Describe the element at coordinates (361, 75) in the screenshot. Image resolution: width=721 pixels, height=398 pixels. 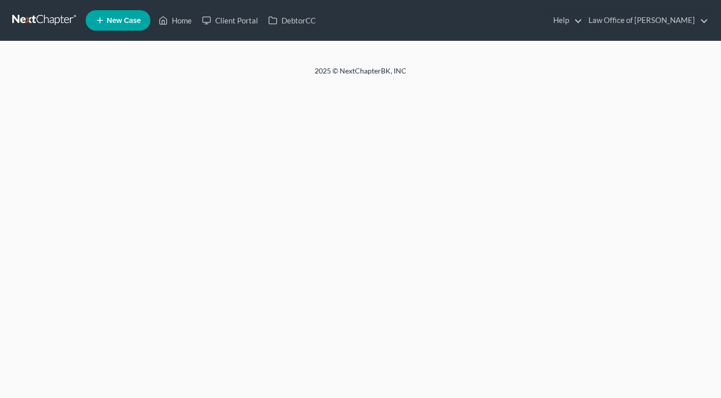
I see `div: 2025 © NextChapterBK, INC` at that location.